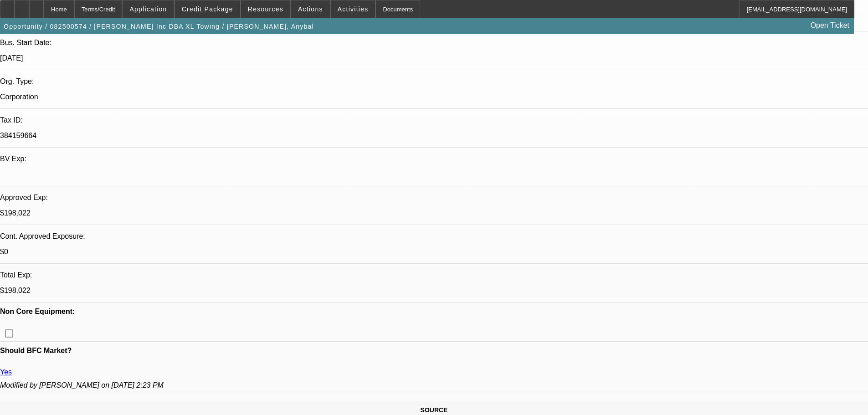 This screenshot has height=415, width=868. What do you see at coordinates (148, 9) in the screenshot?
I see `span: Application` at bounding box center [148, 9].